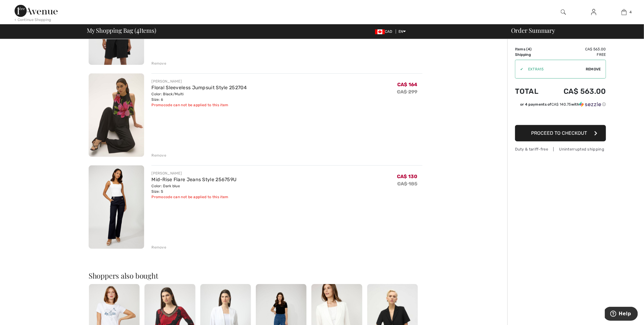  What do you see at coordinates (593, 12) in the screenshot?
I see `img: My Info` at bounding box center [593, 12].